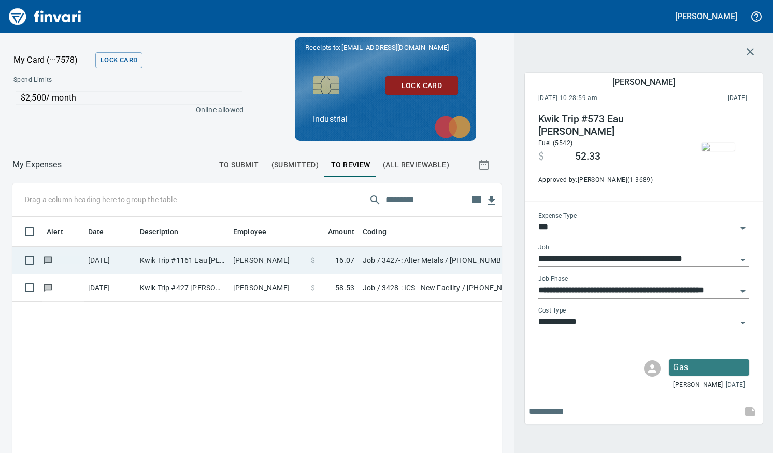 This screenshot has height=453, width=773. Describe the element at coordinates (239, 165) in the screenshot. I see `span: To Submit` at that location.